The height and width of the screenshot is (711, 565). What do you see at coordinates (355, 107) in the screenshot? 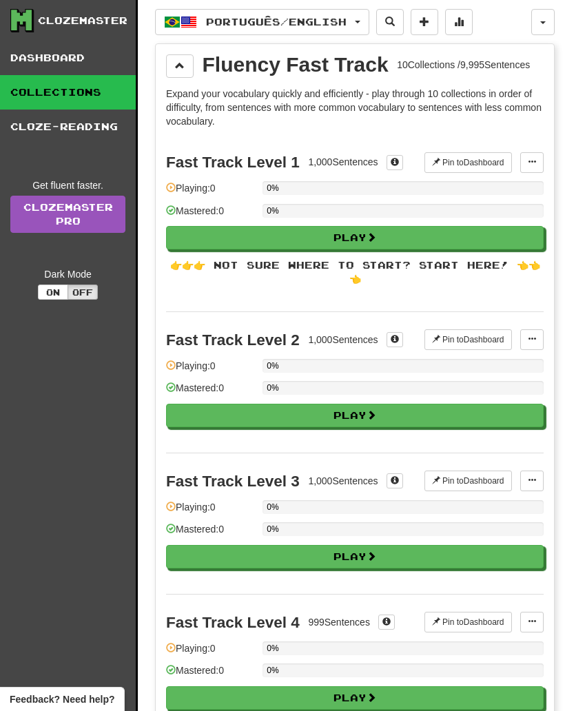
I see `p: Expand your vocabulary quickly and efficiently - play through 10 collections in order of difficul...` at bounding box center [355, 107].